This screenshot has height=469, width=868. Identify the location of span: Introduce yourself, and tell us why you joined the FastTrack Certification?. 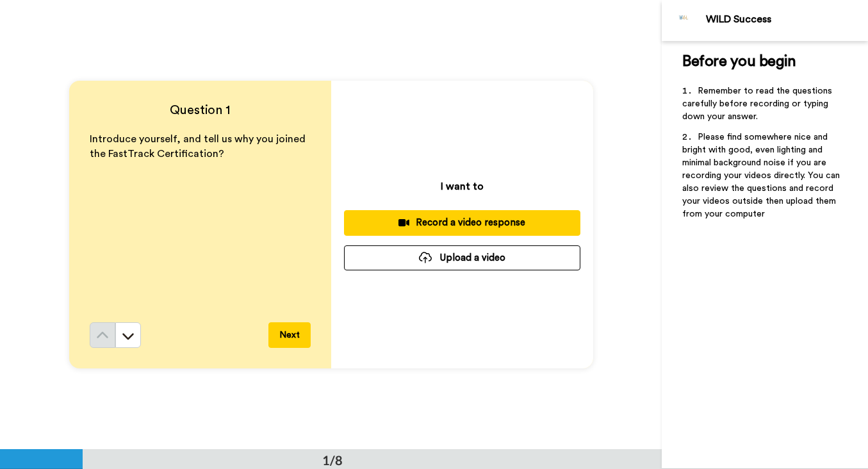
(198, 146).